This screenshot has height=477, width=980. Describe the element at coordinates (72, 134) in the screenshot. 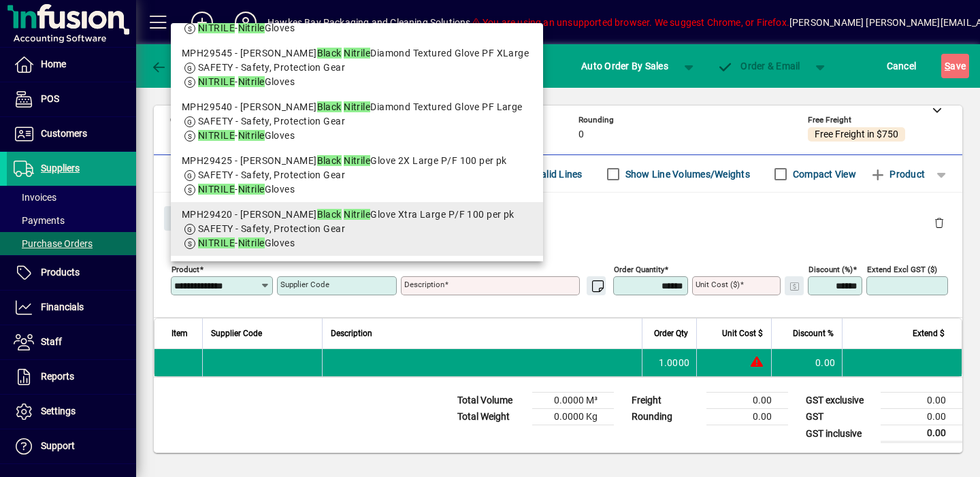

I see `a: Customers` at that location.